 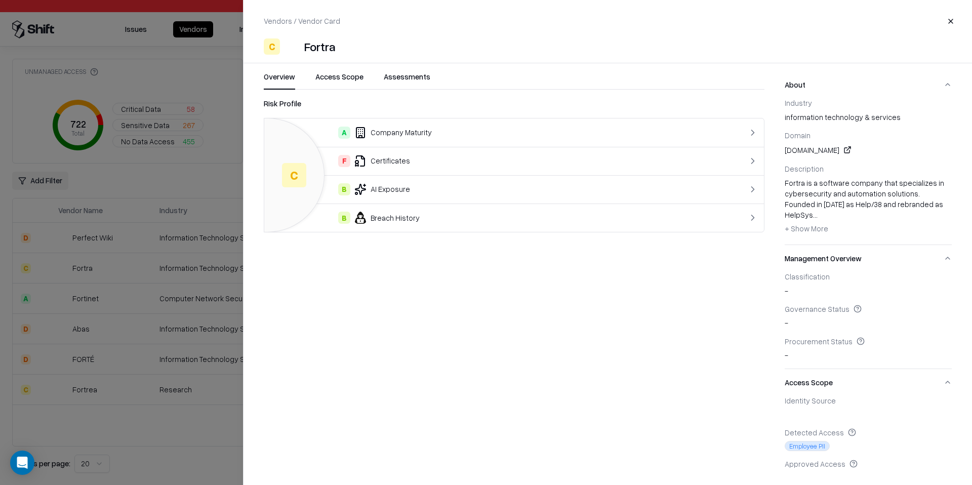 I want to click on div: Company Maturity, so click(x=486, y=133).